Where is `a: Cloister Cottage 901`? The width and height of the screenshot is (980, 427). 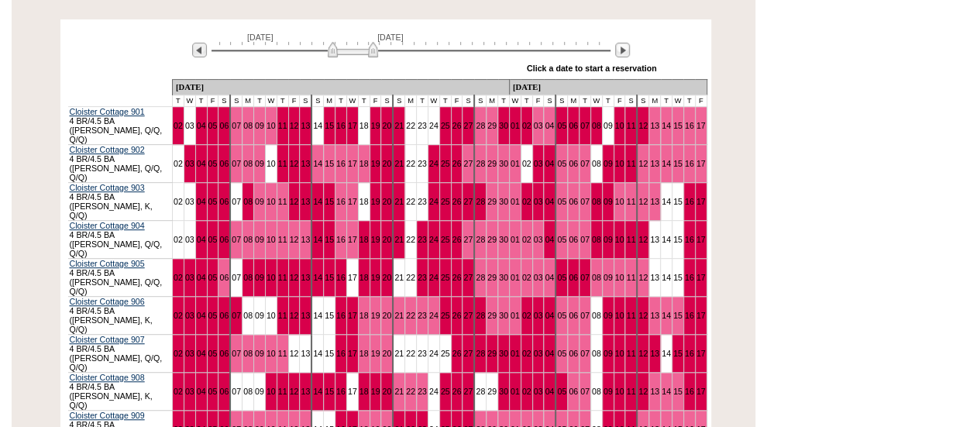
a: Cloister Cottage 901 is located at coordinates (107, 112).